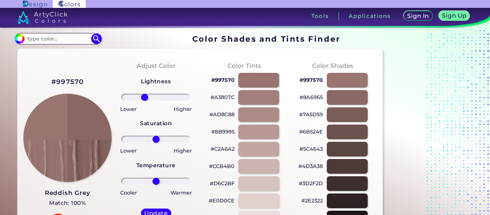  What do you see at coordinates (67, 203) in the screenshot?
I see `h5: Match: 100%` at bounding box center [67, 203].